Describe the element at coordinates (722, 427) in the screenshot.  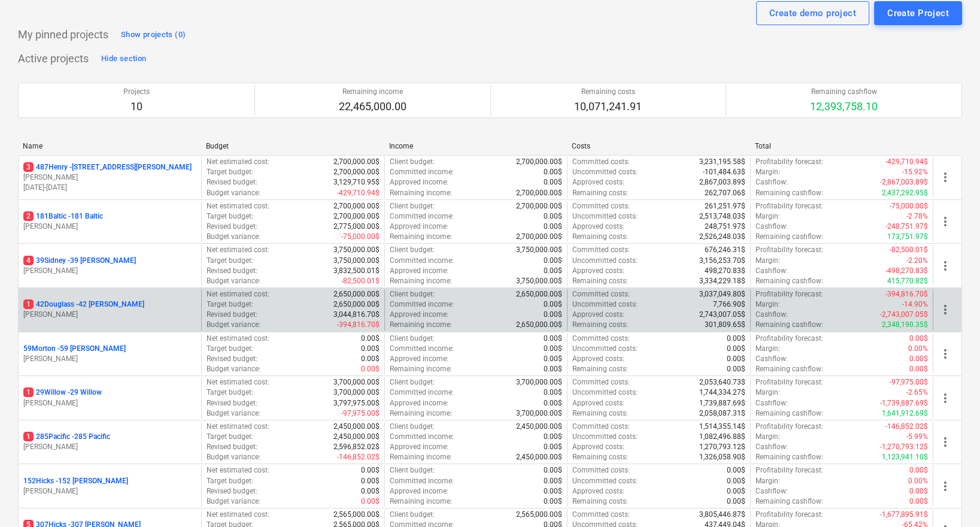
I see `p: 1,514,355.14$` at that location.